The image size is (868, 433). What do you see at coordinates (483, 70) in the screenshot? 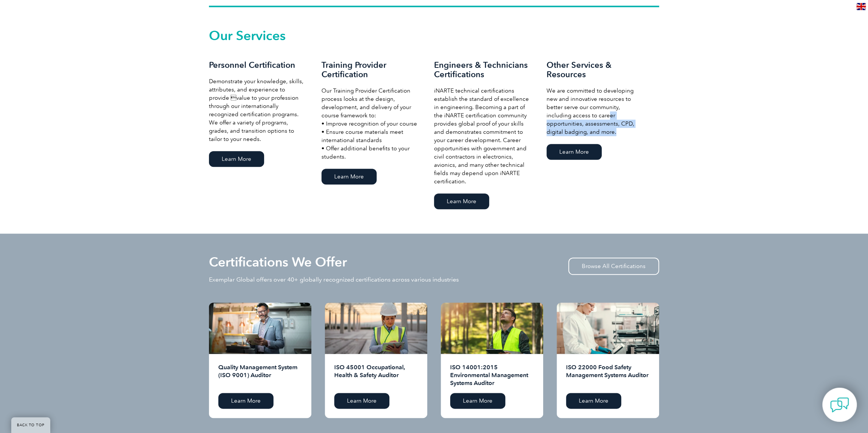
I see `h3: Engineers & Technicians Certifications` at bounding box center [483, 70].